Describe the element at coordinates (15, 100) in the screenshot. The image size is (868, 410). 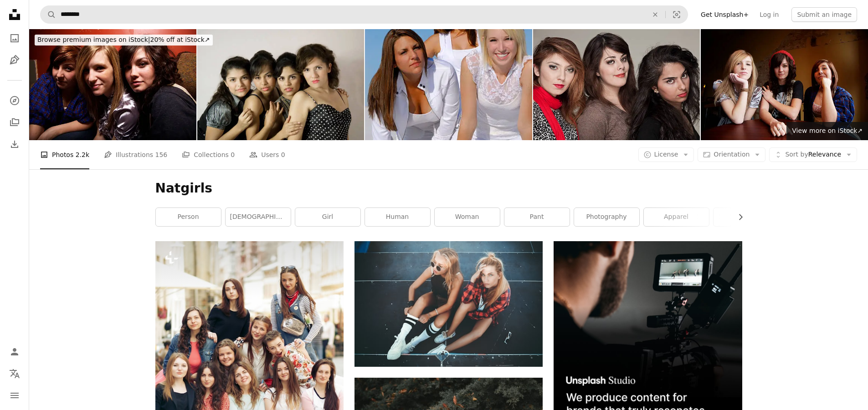
I see `a: Explore` at that location.